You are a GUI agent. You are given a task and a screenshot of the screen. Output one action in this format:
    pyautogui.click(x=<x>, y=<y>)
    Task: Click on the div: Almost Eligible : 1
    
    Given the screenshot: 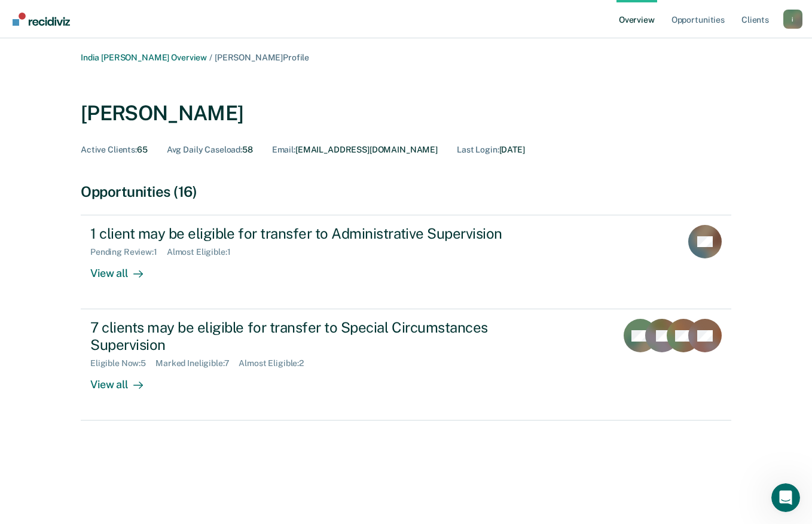 What is the action you would take?
    pyautogui.click(x=203, y=252)
    